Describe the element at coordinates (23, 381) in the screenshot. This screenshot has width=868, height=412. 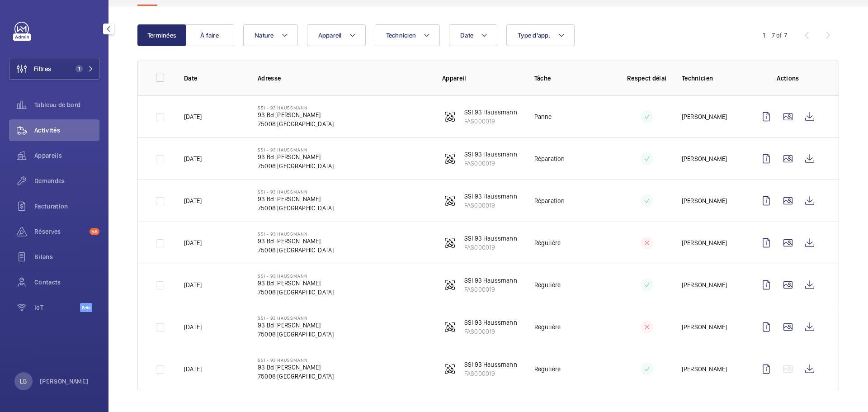
I see `p: LB` at that location.